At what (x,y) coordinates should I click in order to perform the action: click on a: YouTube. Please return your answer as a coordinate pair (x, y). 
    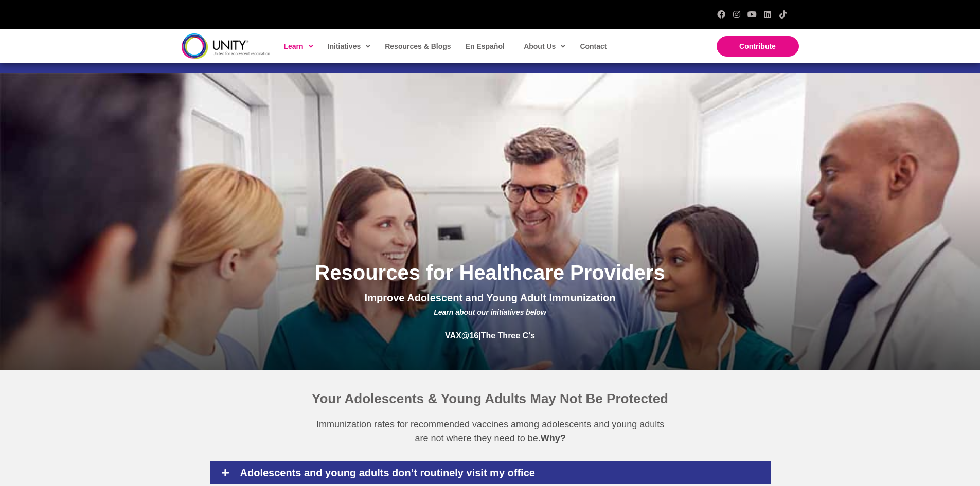
    Looking at the image, I should click on (752, 14).